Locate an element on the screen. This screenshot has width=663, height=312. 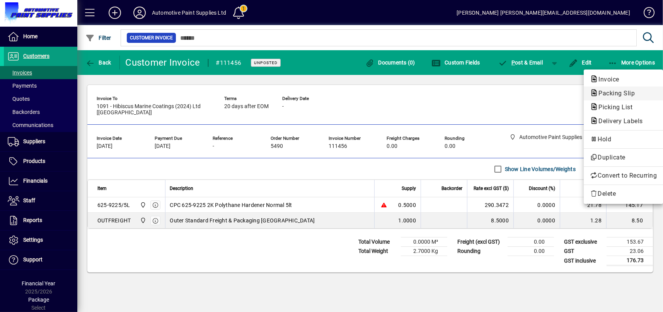
span: Convert to Recurring is located at coordinates (623, 176).